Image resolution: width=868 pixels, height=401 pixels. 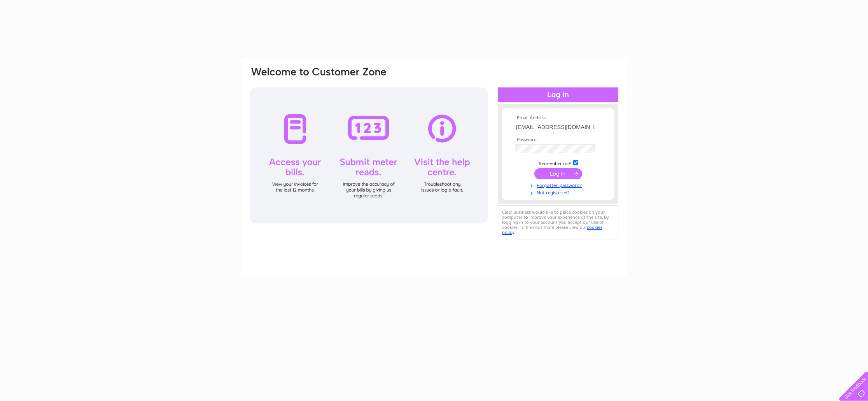 What do you see at coordinates (558, 140) in the screenshot?
I see `th: Password:` at bounding box center [558, 140].